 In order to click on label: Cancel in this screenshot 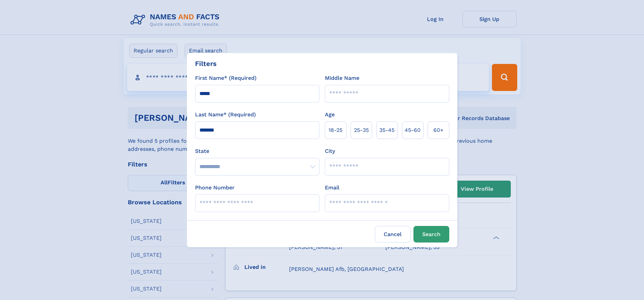, I will do `click(393, 234)`.